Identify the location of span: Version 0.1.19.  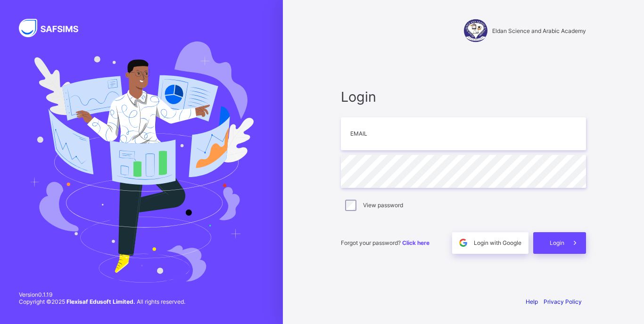
(102, 295).